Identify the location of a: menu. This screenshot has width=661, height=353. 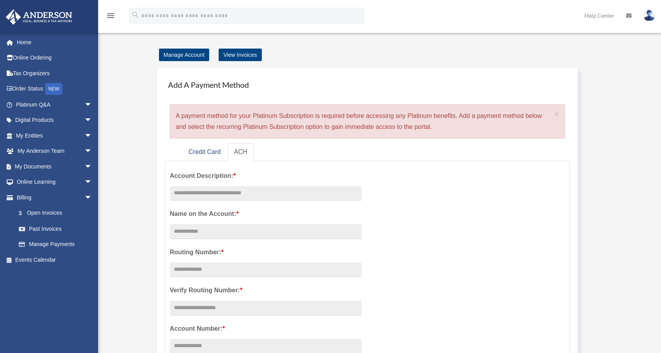
(111, 17).